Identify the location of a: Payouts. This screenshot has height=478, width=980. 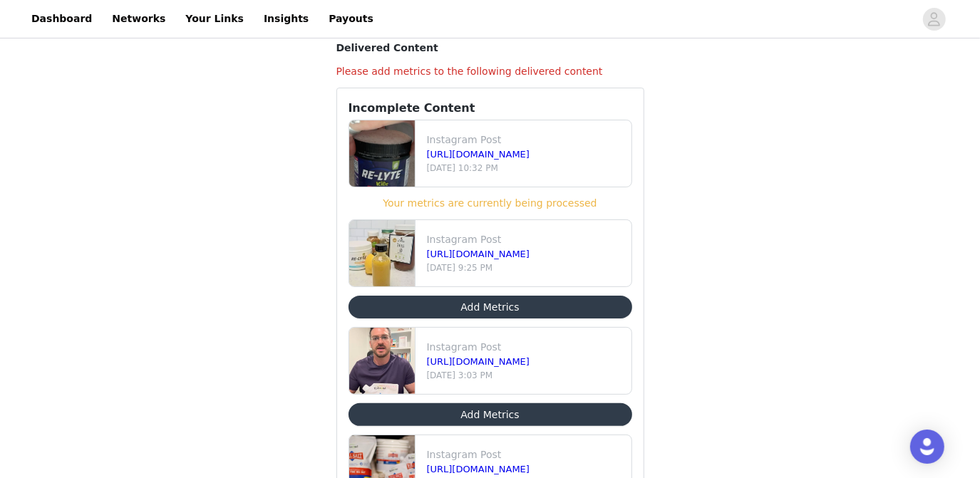
(351, 19).